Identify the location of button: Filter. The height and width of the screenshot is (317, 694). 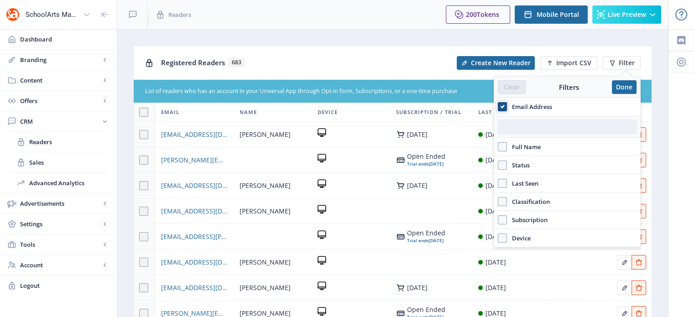
(621, 63).